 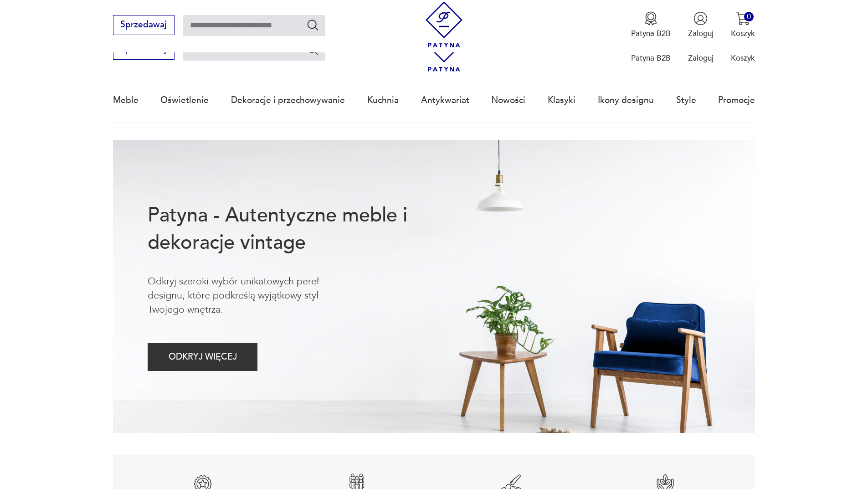 What do you see at coordinates (743, 18) in the screenshot?
I see `img: Ikona koszyka` at bounding box center [743, 18].